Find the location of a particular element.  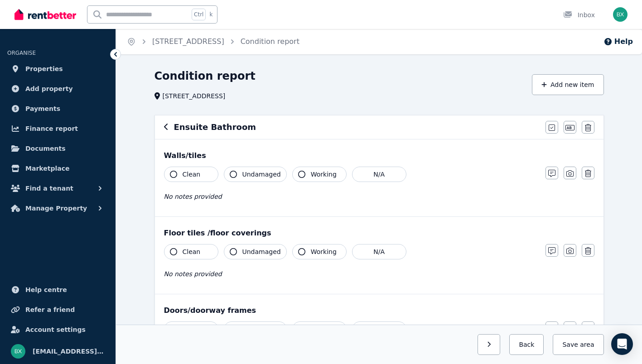

button: Back is located at coordinates (527, 345).